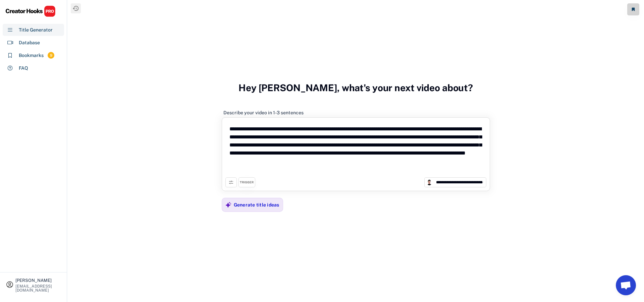 The width and height of the screenshot is (644, 302). Describe the element at coordinates (36, 30) in the screenshot. I see `div: Title Generator` at that location.